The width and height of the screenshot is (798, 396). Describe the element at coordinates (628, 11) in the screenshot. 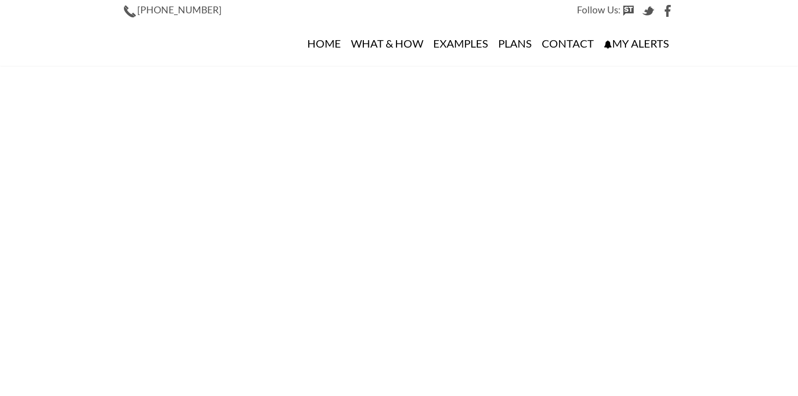

I see `img: StockTwits` at that location.